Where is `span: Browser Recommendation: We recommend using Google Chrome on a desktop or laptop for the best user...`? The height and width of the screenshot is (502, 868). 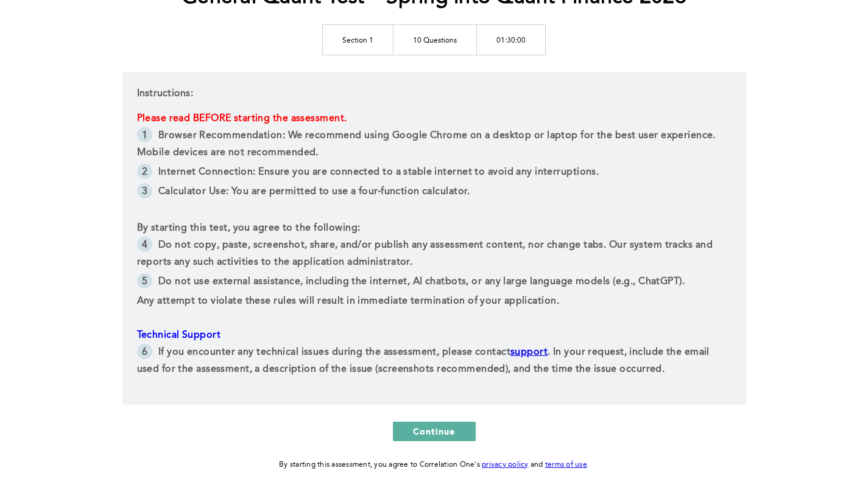
span: Browser Recommendation: We recommend using Google Chrome on a desktop or laptop for the best user... is located at coordinates (427, 144).